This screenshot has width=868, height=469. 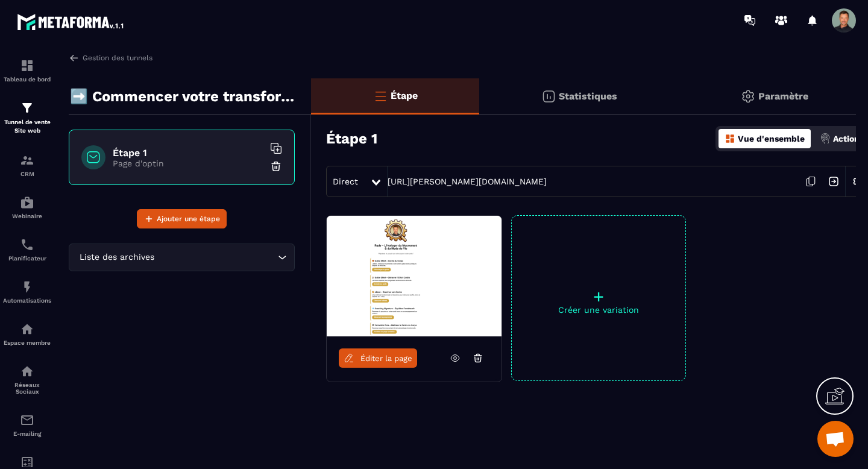 I want to click on img: image, so click(x=414, y=276).